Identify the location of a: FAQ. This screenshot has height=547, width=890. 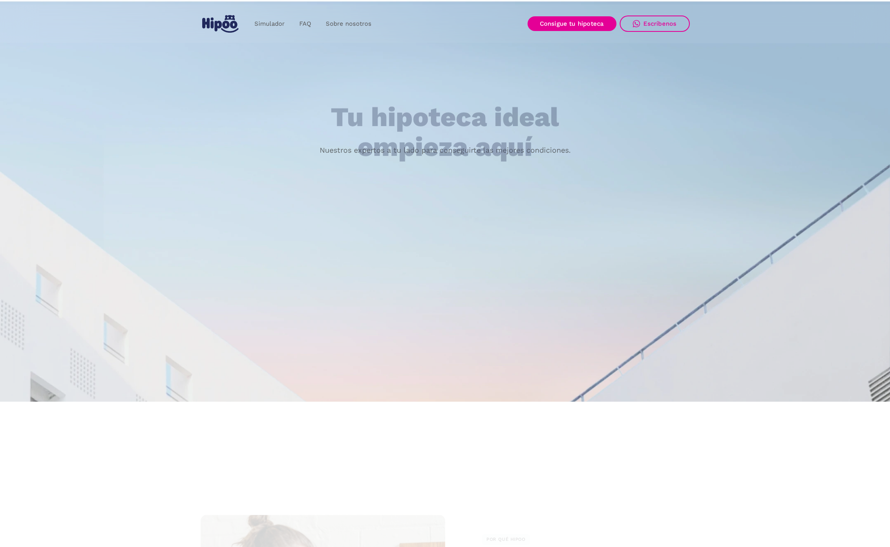
(305, 24).